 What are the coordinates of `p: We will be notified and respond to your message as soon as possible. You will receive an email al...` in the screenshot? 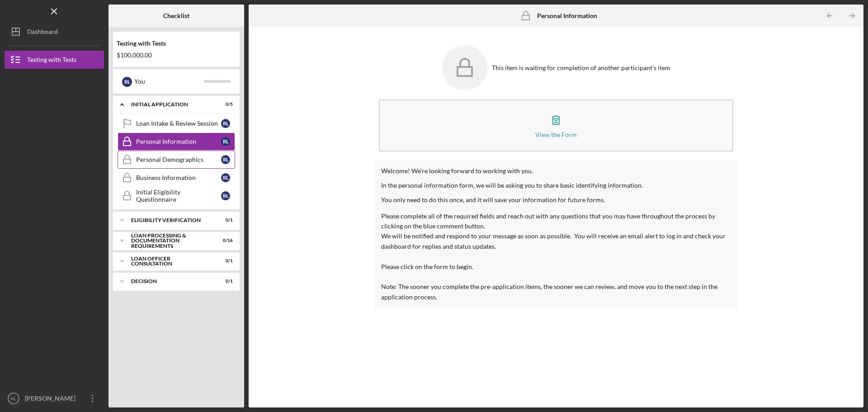 It's located at (556, 241).